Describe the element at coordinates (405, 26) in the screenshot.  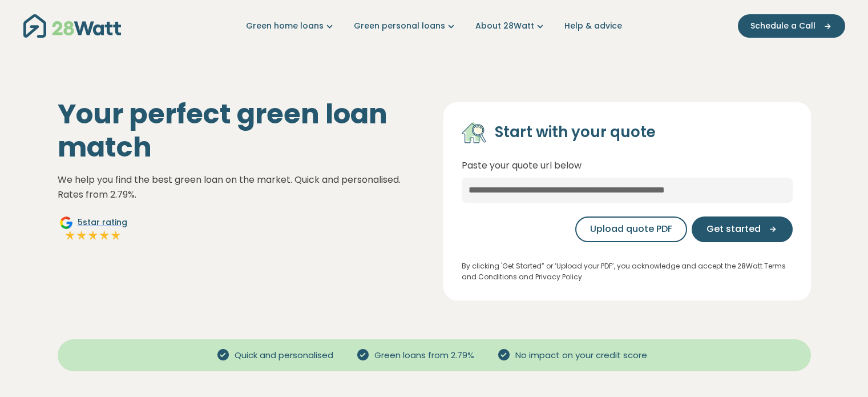
I see `a: Green personal loans` at that location.